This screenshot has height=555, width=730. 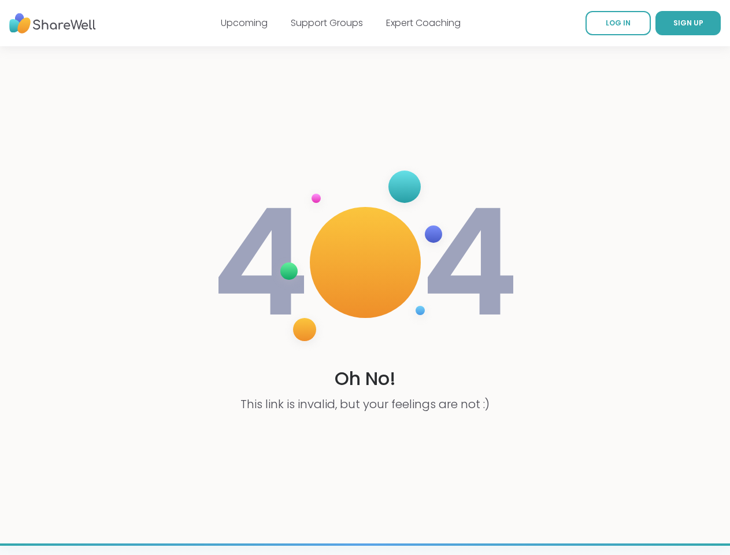 I want to click on a: LOG IN, so click(x=618, y=23).